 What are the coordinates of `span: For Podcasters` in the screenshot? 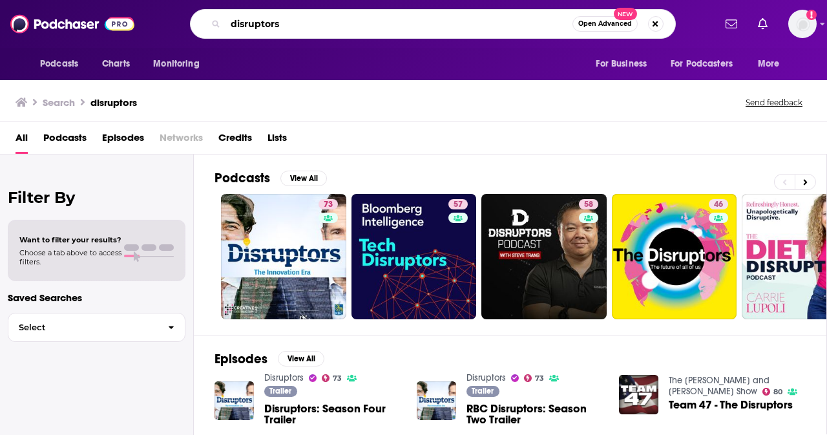 It's located at (702, 64).